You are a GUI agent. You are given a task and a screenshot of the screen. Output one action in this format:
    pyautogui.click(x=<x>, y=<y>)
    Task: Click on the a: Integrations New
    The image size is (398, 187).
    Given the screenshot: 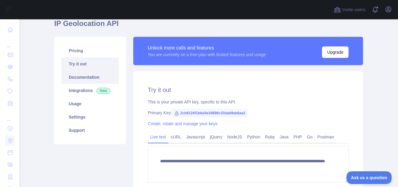 What is the action you would take?
    pyautogui.click(x=90, y=90)
    